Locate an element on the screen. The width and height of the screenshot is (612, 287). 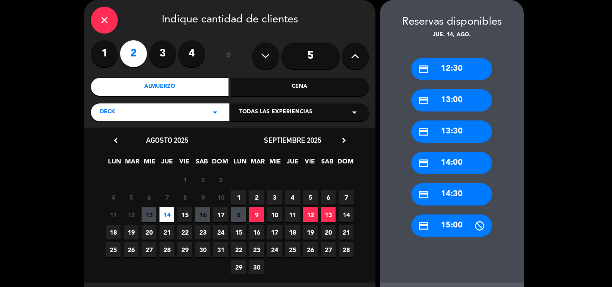
label: 1 is located at coordinates (104, 54).